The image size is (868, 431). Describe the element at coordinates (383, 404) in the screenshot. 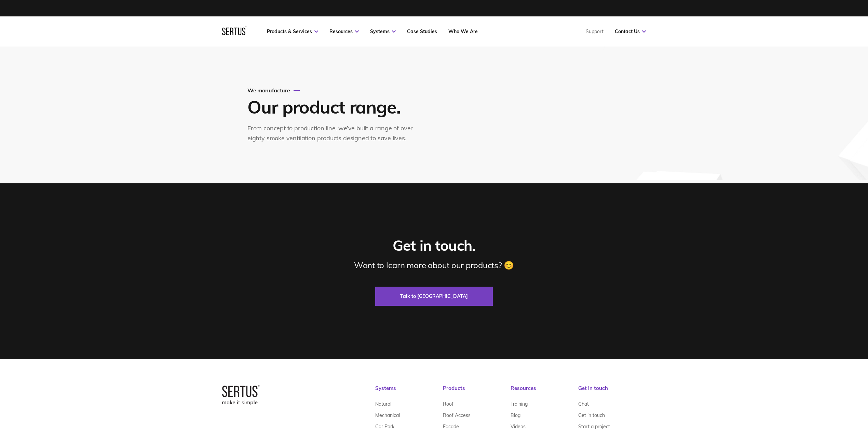

I see `a: Natural` at that location.